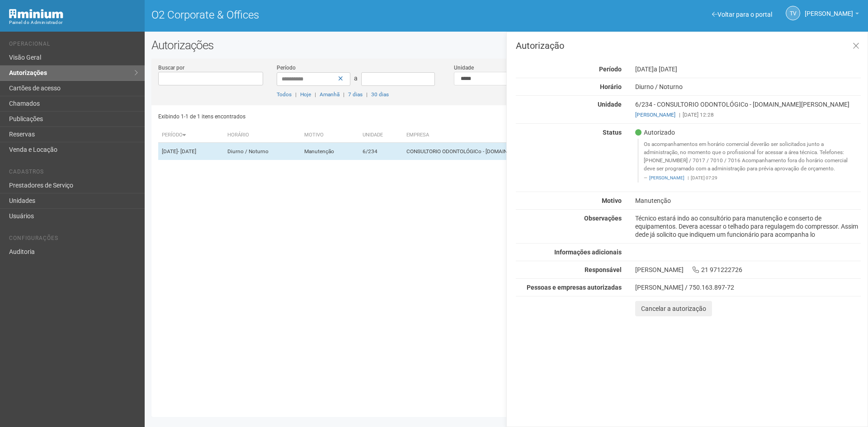 This screenshot has width=868, height=427. Describe the element at coordinates (534, 135) in the screenshot. I see `th: Empresa` at that location.